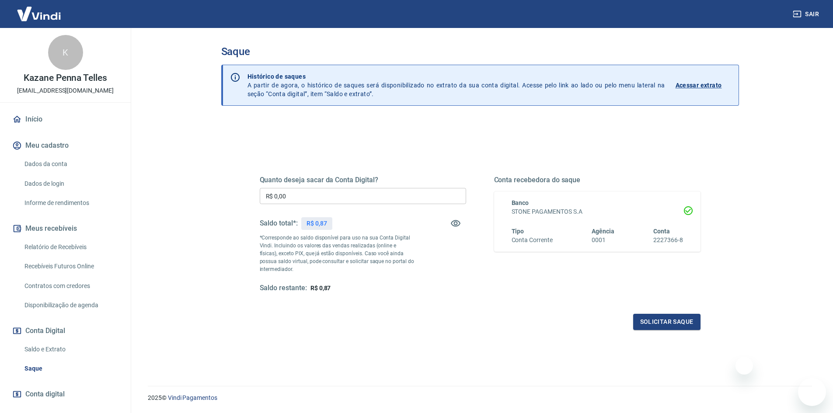  What do you see at coordinates (320, 288) in the screenshot?
I see `span: R$ 0,87` at bounding box center [320, 288].